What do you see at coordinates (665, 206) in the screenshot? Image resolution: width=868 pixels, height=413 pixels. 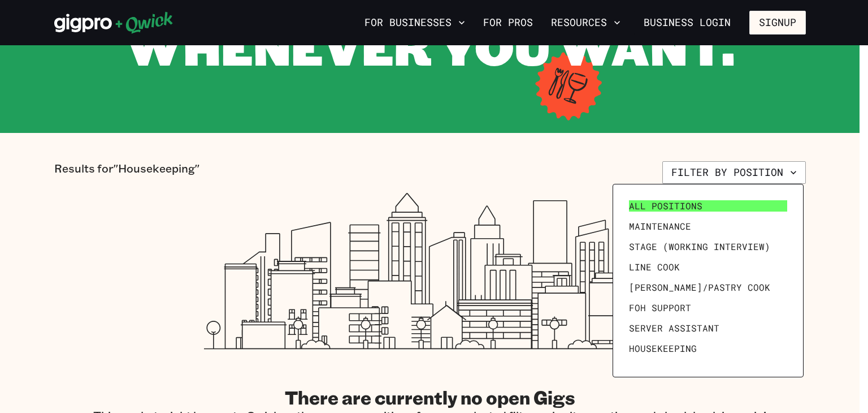 I see `span: All Positions` at bounding box center [665, 206].